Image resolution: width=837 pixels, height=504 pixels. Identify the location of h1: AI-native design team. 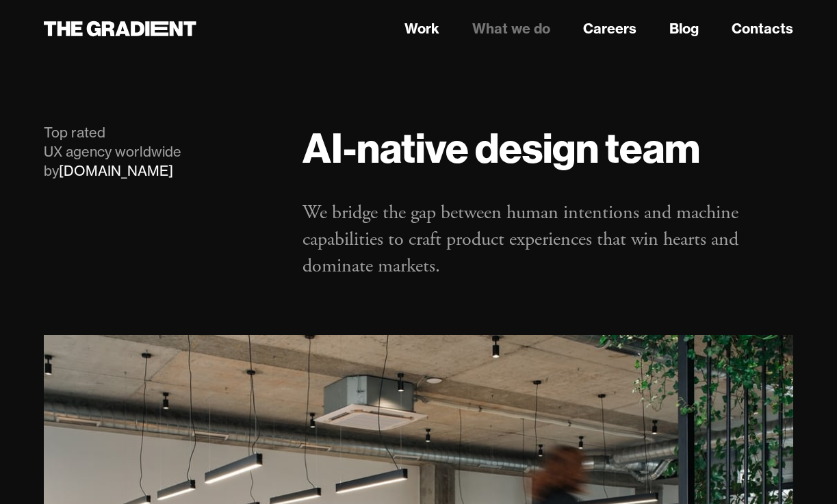
(547, 148).